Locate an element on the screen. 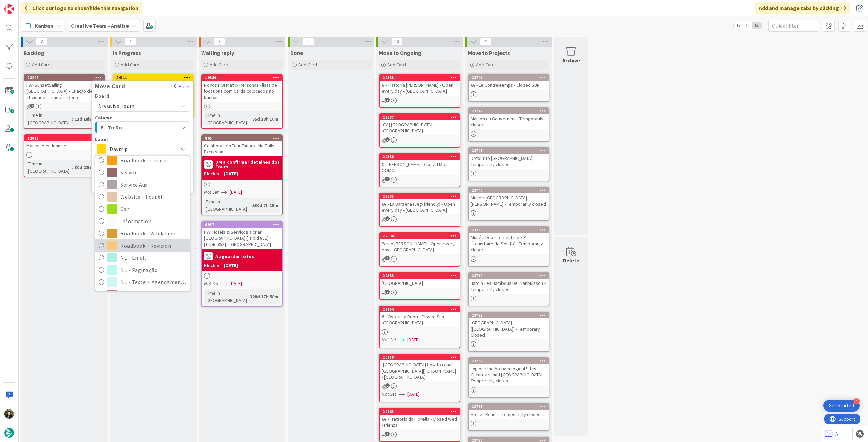 The image size is (868, 442). div: 23731Atelier Renoir - Temporarily closed is located at coordinates (508, 411).